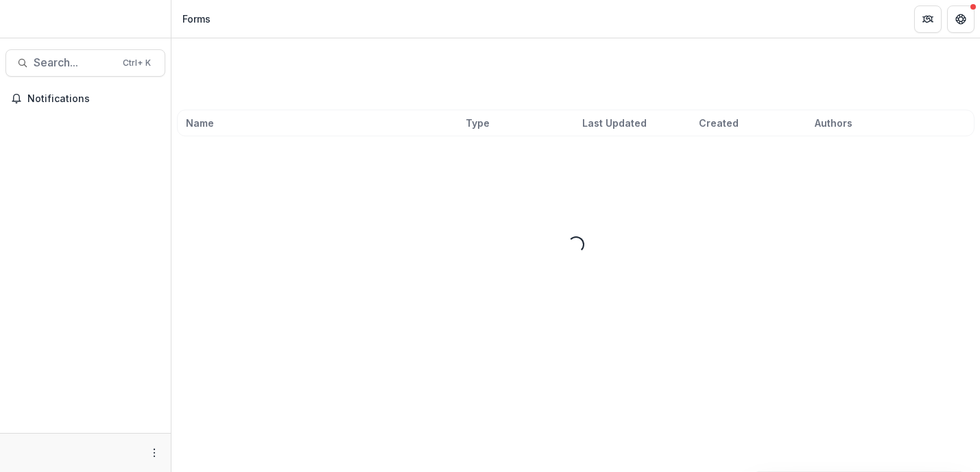 The image size is (980, 472). What do you see at coordinates (85, 99) in the screenshot?
I see `button: Notifications` at bounding box center [85, 99].